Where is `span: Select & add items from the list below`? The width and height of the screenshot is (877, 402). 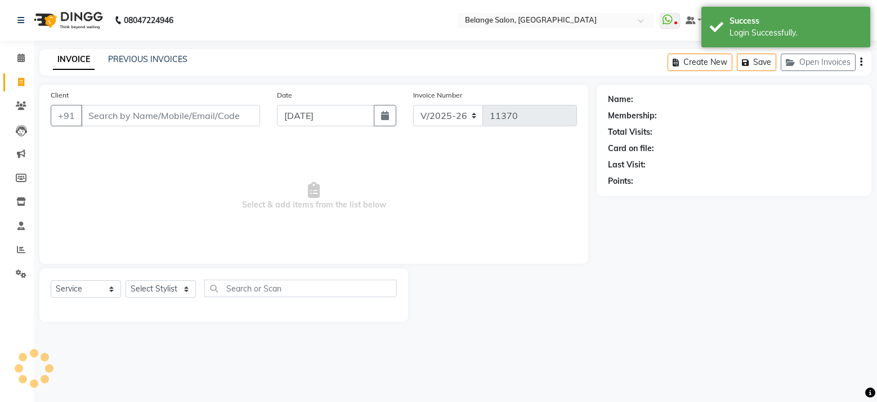 span: Select & add items from the list below is located at coordinates (314, 196).